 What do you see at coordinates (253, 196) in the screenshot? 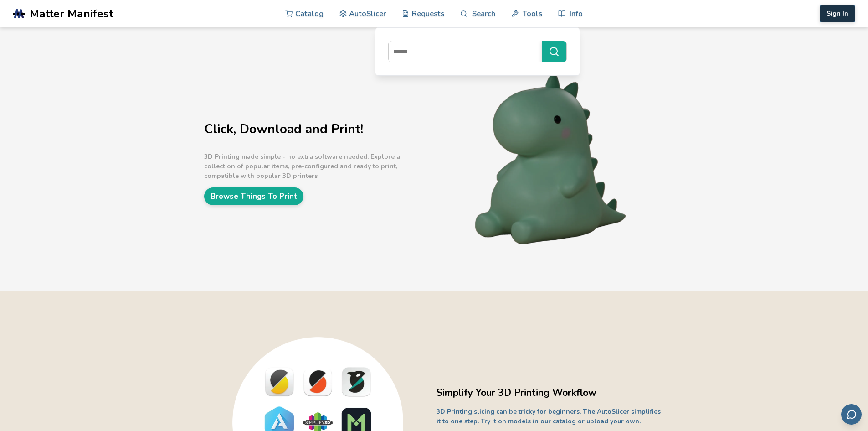
I see `a: Browse Things To Print` at bounding box center [253, 196].